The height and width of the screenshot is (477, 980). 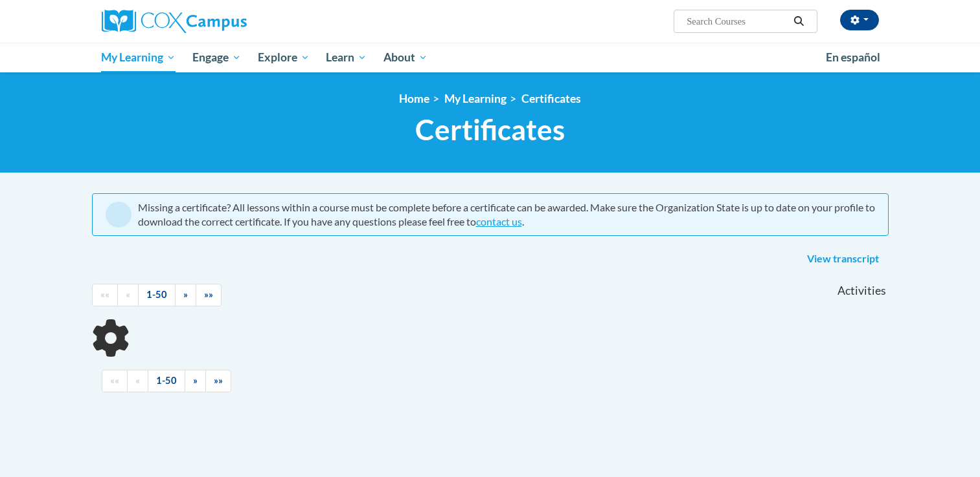 What do you see at coordinates (490, 58) in the screenshot?
I see `div: Main menu` at bounding box center [490, 58].